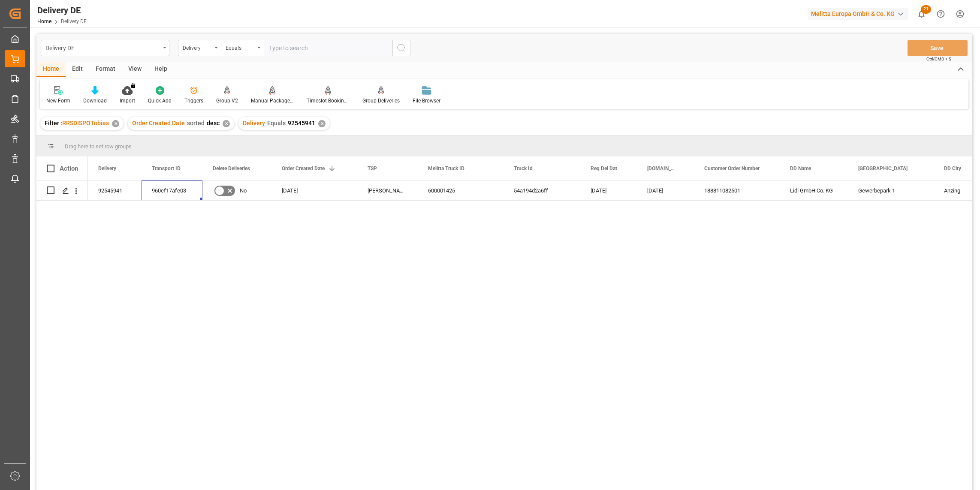 The height and width of the screenshot is (490, 980). What do you see at coordinates (53, 123) in the screenshot?
I see `span: Filter :` at bounding box center [53, 123].